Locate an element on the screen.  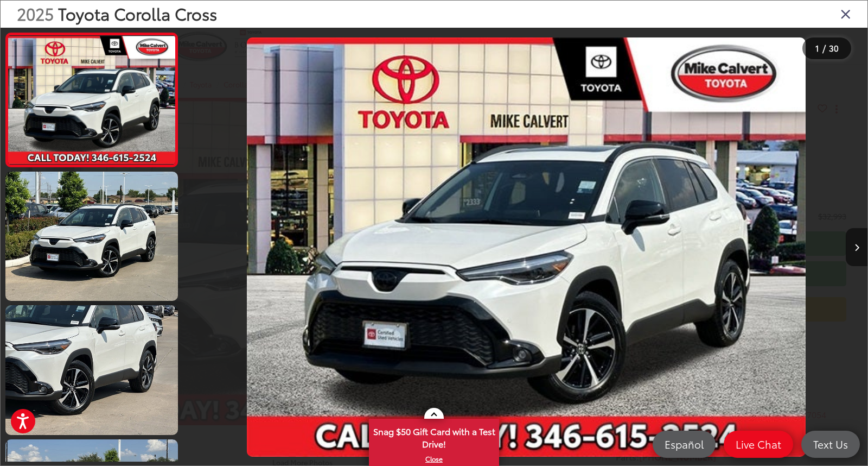
a: Live Chat is located at coordinates (759, 444).